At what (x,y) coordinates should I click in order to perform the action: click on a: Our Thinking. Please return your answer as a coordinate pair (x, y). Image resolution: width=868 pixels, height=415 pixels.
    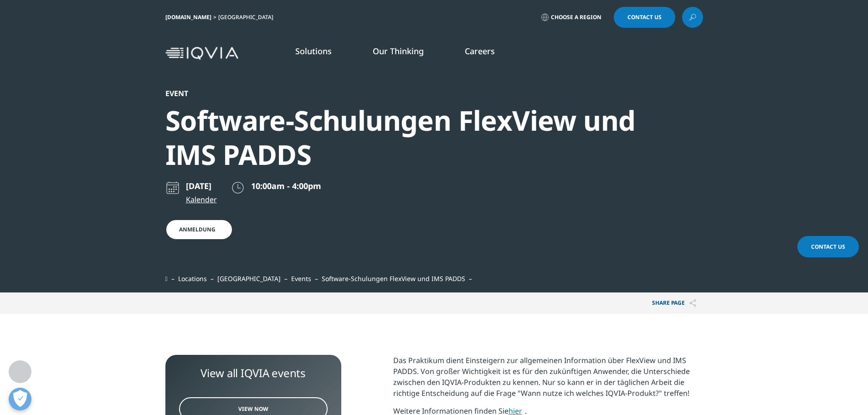
    Looking at the image, I should click on (398, 51).